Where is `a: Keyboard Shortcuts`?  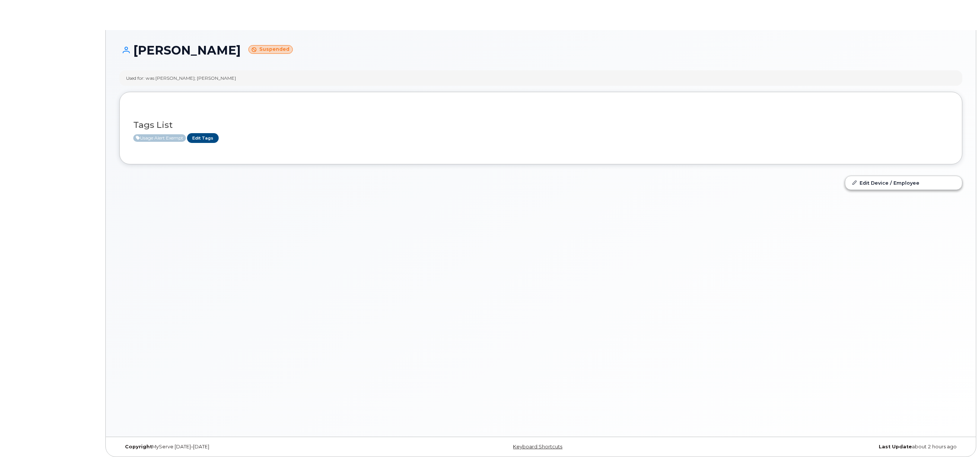
a: Keyboard Shortcuts is located at coordinates (537, 446).